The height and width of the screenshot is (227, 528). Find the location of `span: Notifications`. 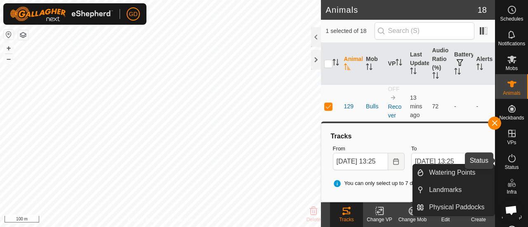

span: Notifications is located at coordinates (511, 44).